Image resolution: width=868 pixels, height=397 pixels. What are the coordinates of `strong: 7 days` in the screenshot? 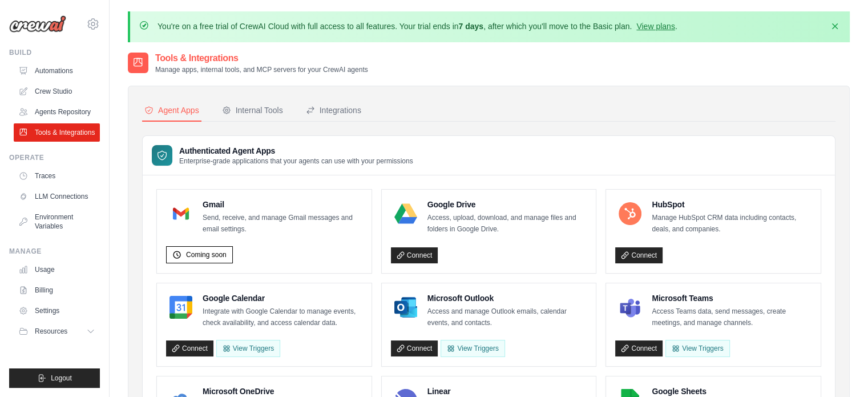 It's located at (471, 26).